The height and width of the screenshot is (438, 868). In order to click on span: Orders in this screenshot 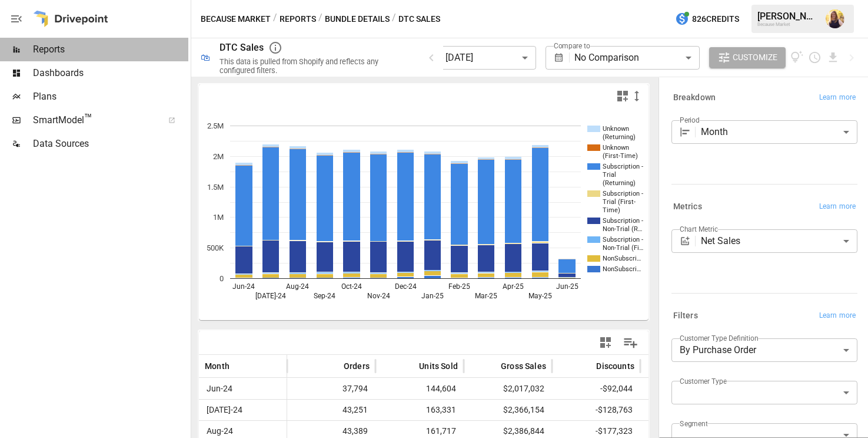, I will do `click(357, 366)`.